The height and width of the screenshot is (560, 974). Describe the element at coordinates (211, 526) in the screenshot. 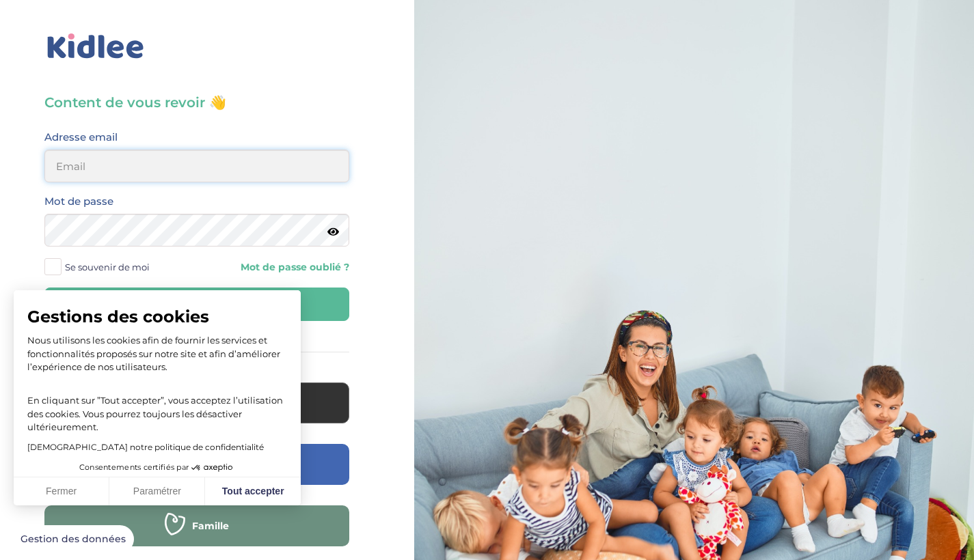

I see `span: Famille` at that location.